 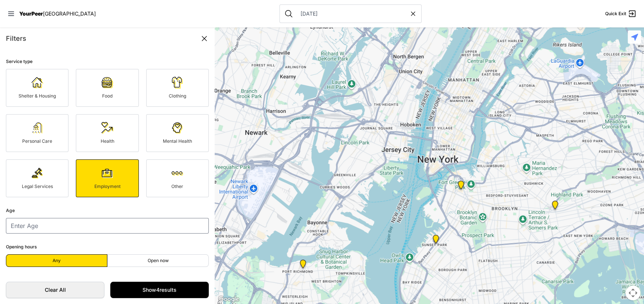 I want to click on span: Mental Health, so click(x=177, y=140).